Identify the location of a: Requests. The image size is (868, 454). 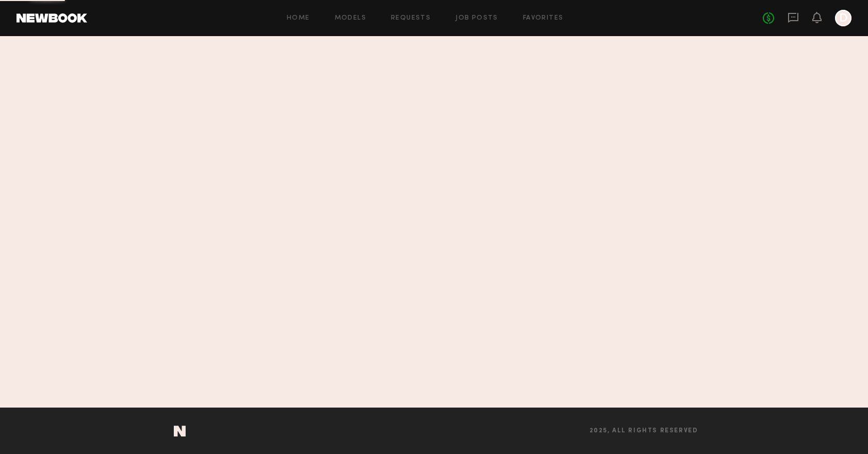
(411, 18).